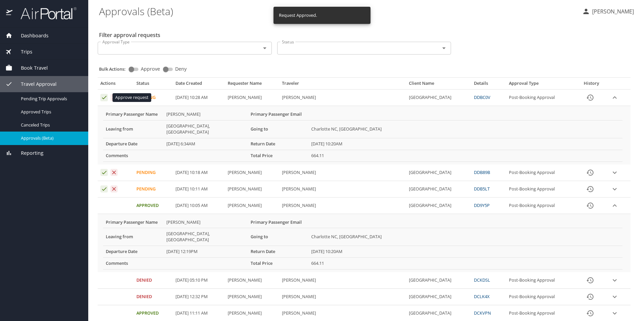  What do you see at coordinates (28, 153) in the screenshot?
I see `span: Reporting` at bounding box center [28, 153].